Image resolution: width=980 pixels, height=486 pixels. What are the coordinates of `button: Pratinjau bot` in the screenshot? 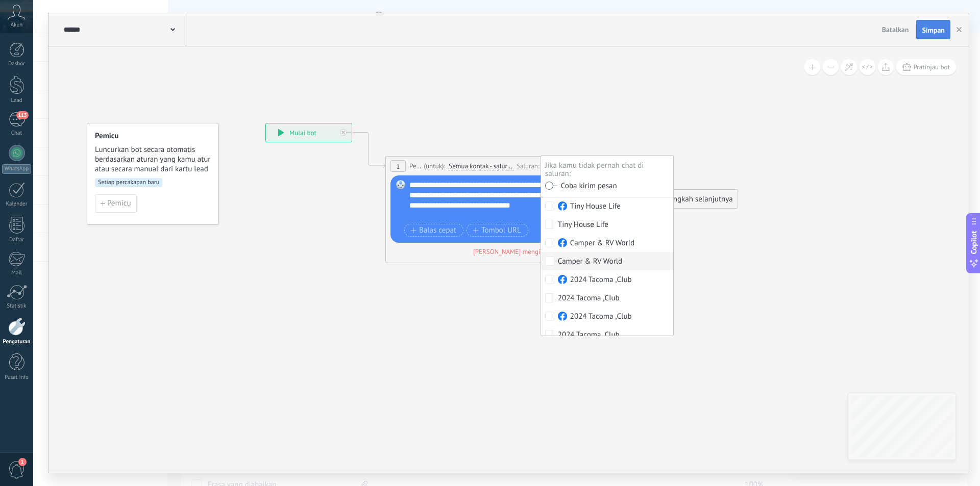 It's located at (926, 67).